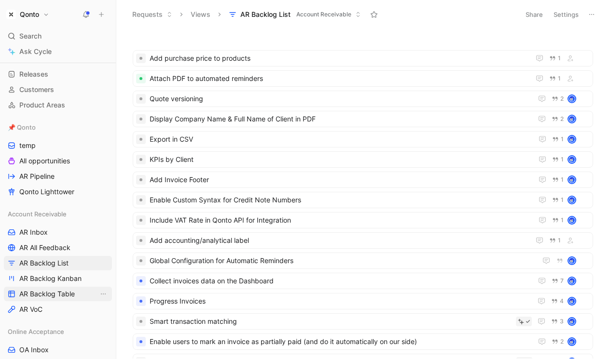 The height and width of the screenshot is (359, 610). I want to click on span: AR Backlog Kanban, so click(50, 279).